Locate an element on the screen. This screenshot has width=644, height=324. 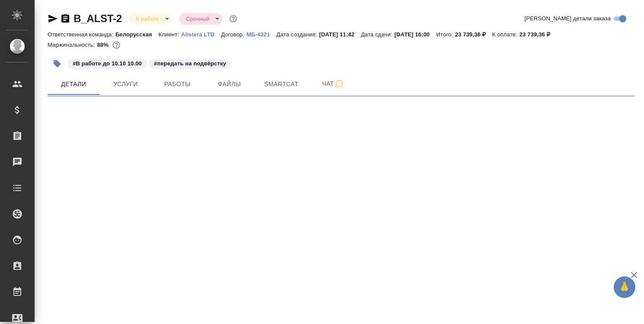
a: B_ALST-2 is located at coordinates (98, 18).